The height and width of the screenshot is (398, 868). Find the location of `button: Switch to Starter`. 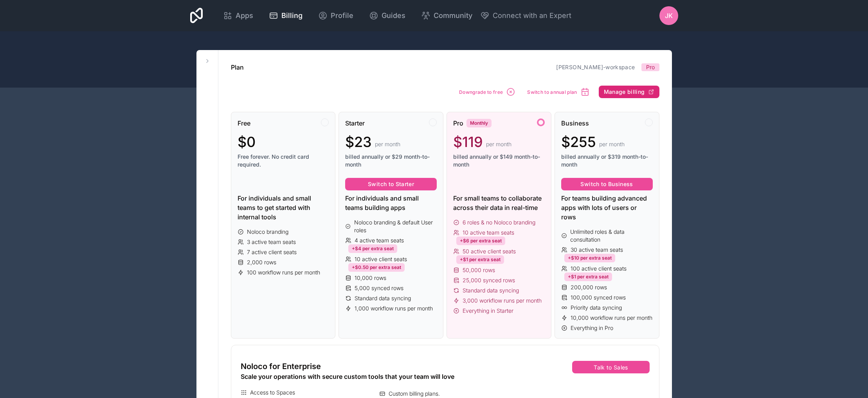

button: Switch to Starter is located at coordinates (391, 184).